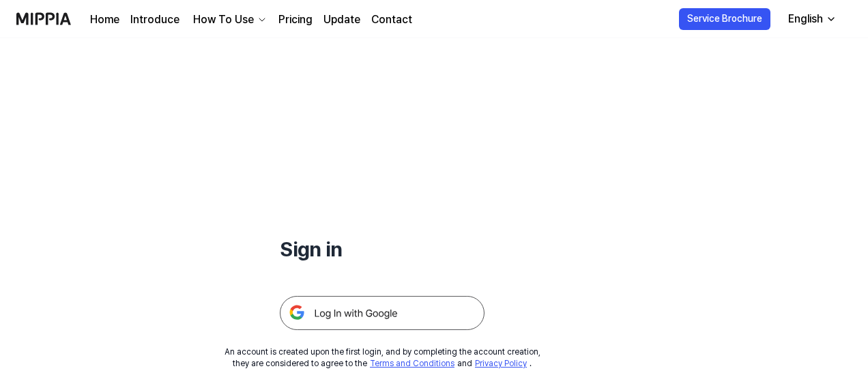 The image size is (868, 388). Describe the element at coordinates (811, 19) in the screenshot. I see `button: English` at that location.